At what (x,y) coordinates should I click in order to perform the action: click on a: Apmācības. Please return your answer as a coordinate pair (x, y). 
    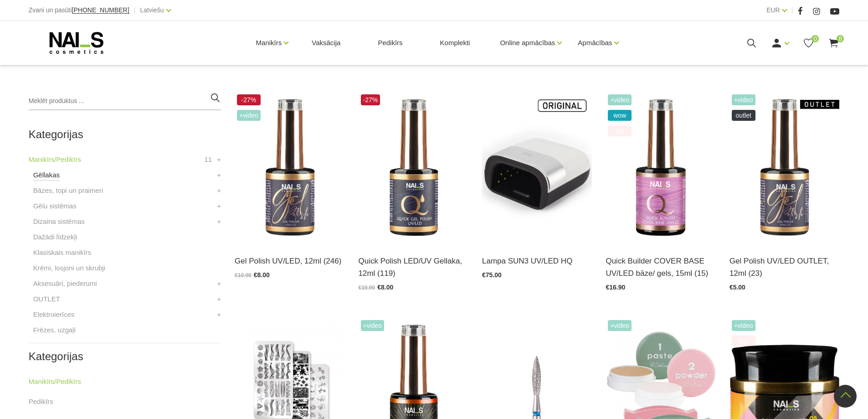
    Looking at the image, I should click on (595, 43).